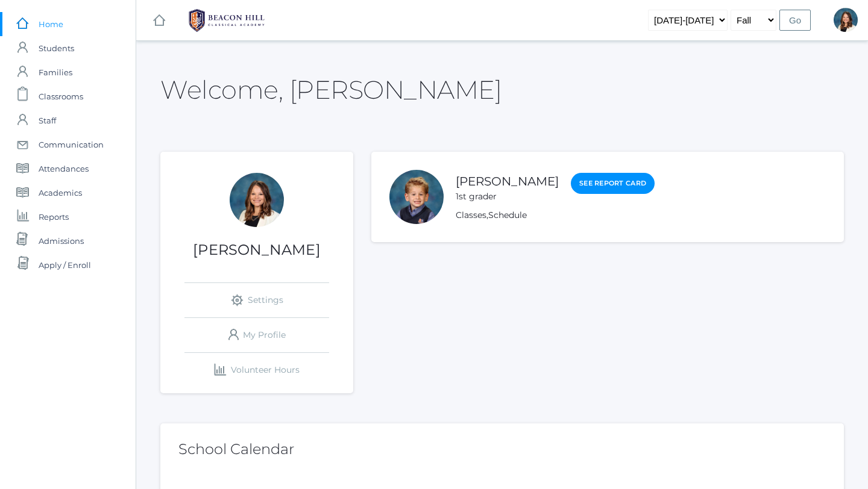  What do you see at coordinates (64, 265) in the screenshot?
I see `span: Apply / Enroll` at bounding box center [64, 265].